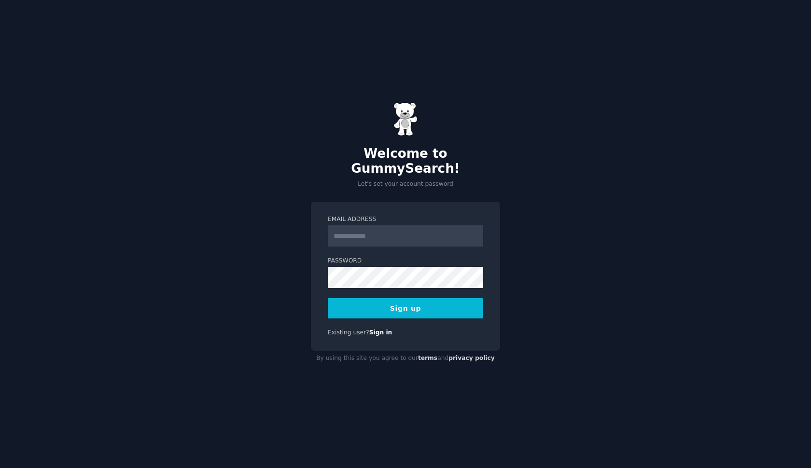 This screenshot has height=468, width=811. What do you see at coordinates (406, 309) in the screenshot?
I see `button: Sign up` at bounding box center [406, 309].